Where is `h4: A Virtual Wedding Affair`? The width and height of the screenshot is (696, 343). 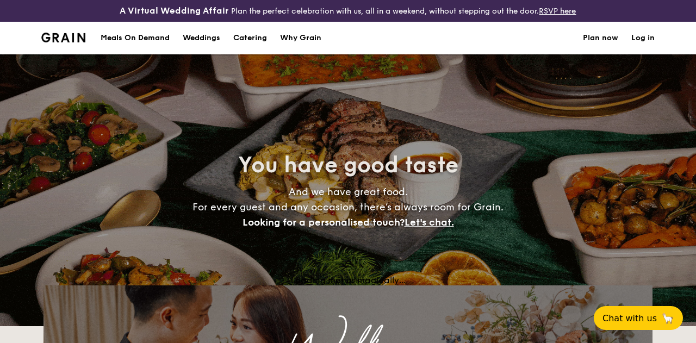
h4: A Virtual Wedding Affair is located at coordinates (174, 11).